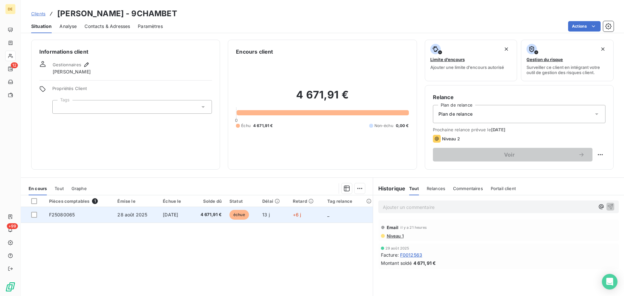 This screenshot has width=624, height=296. What do you see at coordinates (468, 189) in the screenshot?
I see `span: Commentaires` at bounding box center [468, 189].